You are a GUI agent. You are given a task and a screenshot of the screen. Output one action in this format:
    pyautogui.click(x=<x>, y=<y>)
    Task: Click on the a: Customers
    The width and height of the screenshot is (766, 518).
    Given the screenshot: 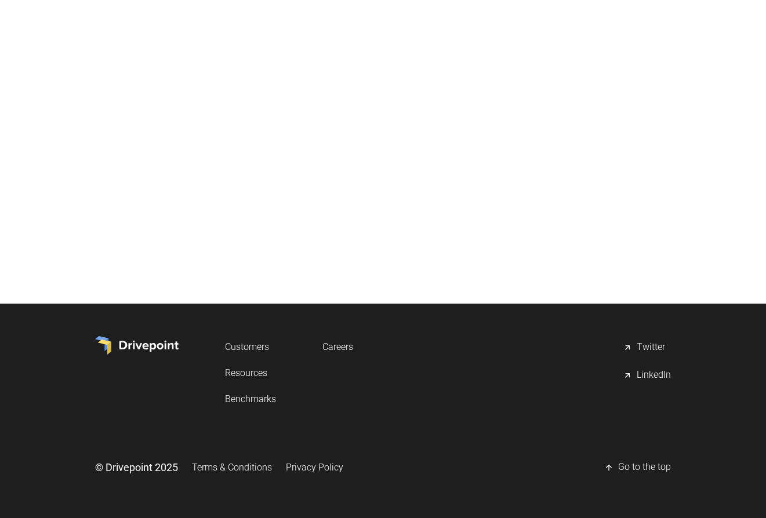 What is the action you would take?
    pyautogui.click(x=251, y=347)
    